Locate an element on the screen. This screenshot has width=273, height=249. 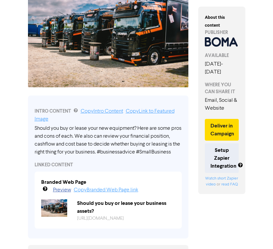
a: Copy Intro Content is located at coordinates (102, 111).